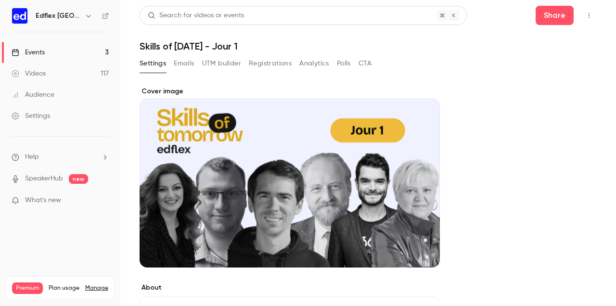 Image resolution: width=616 pixels, height=306 pixels. I want to click on a: Manage, so click(97, 288).